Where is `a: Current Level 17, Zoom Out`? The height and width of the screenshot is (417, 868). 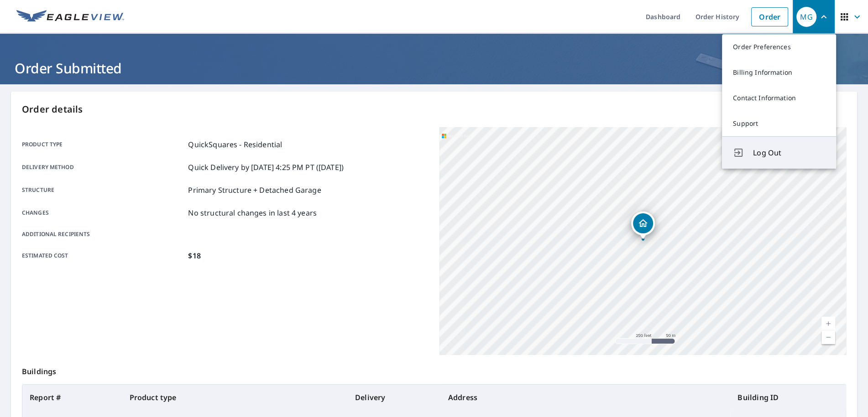 a: Current Level 17, Zoom Out is located at coordinates (828, 337).